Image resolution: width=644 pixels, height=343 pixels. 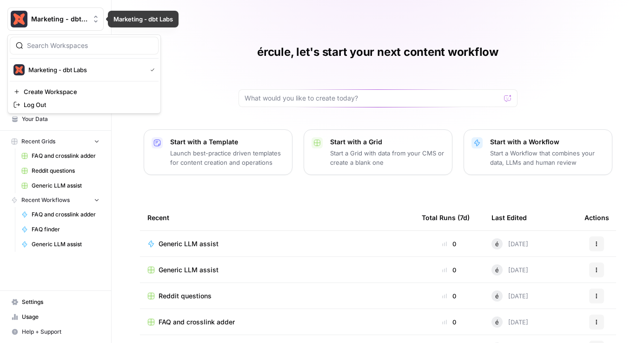 I want to click on span: Help + Support, so click(x=60, y=332).